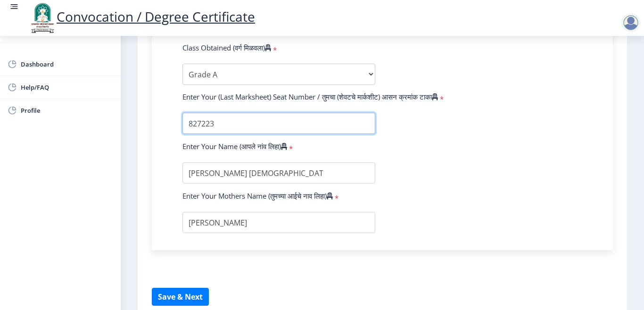 The width and height of the screenshot is (644, 310). What do you see at coordinates (180, 297) in the screenshot?
I see `button: Save & Next` at bounding box center [180, 297].